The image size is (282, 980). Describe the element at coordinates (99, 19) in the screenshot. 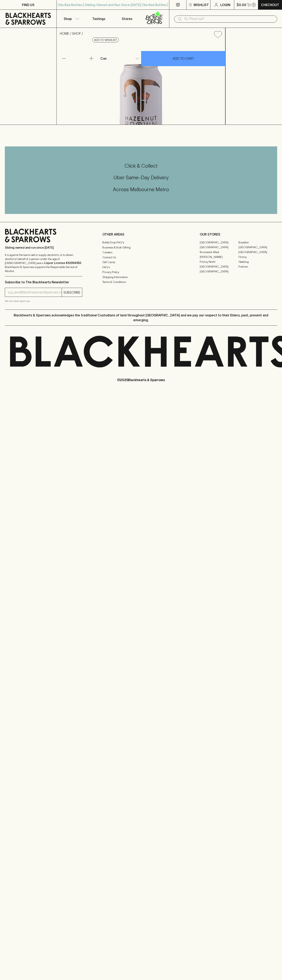

I see `a: Tastings` at that location.